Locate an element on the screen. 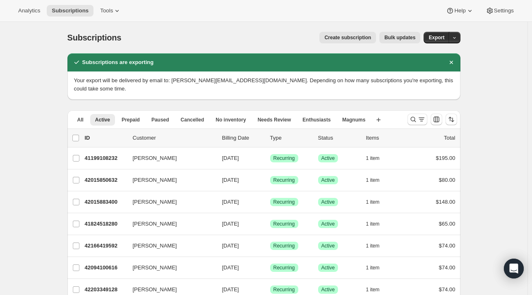 This screenshot has height=295, width=532. span: $80.00 is located at coordinates (447, 180).